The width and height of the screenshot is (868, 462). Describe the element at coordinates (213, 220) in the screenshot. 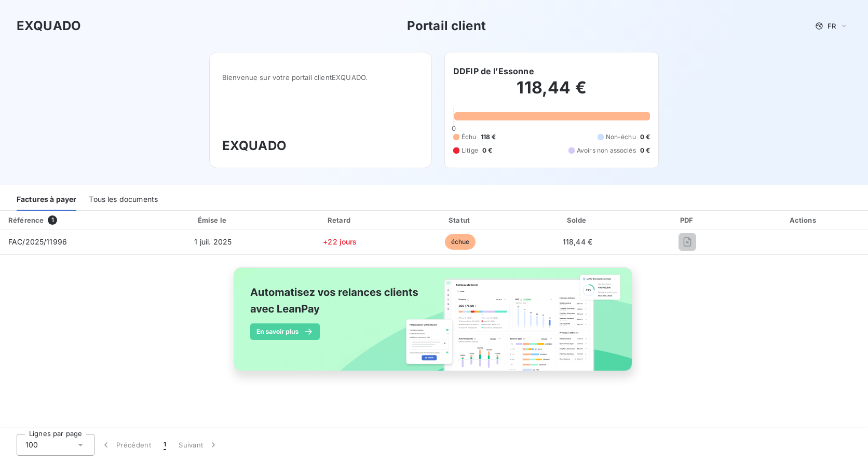

I see `div: Émise le` at that location.